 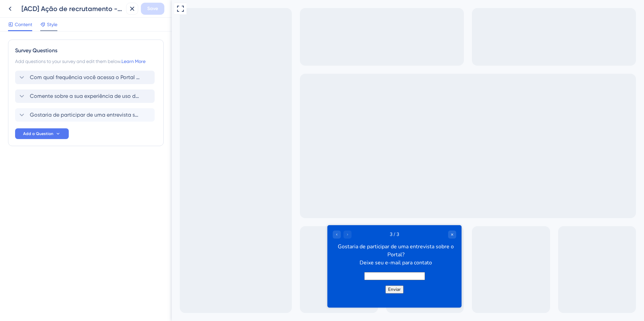 What do you see at coordinates (85, 115) in the screenshot?
I see `span: Gostaria de participar de uma entrevista sobre o Portal? Deixe seu e-mail para contato` at bounding box center [85, 115].